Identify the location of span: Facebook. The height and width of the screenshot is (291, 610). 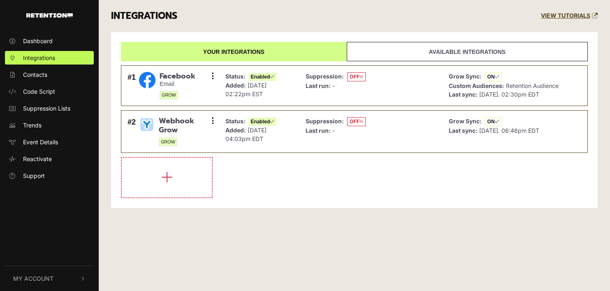
(177, 77).